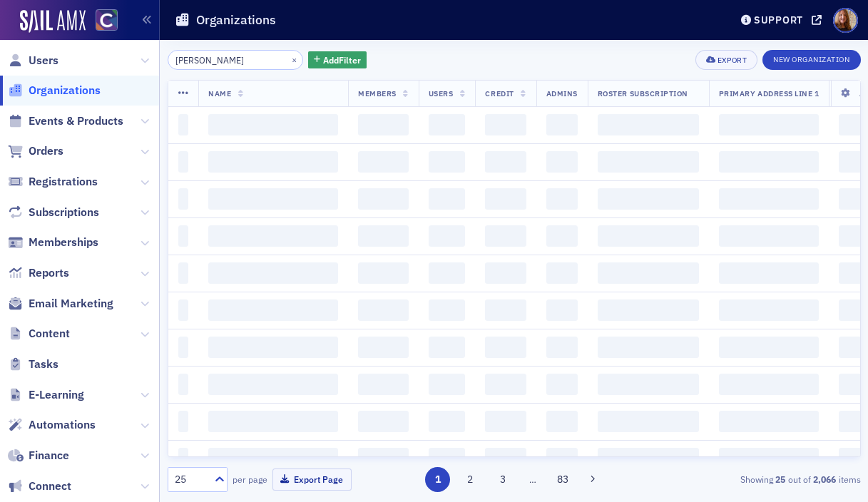  What do you see at coordinates (33, 61) in the screenshot?
I see `a: Users` at bounding box center [33, 61].